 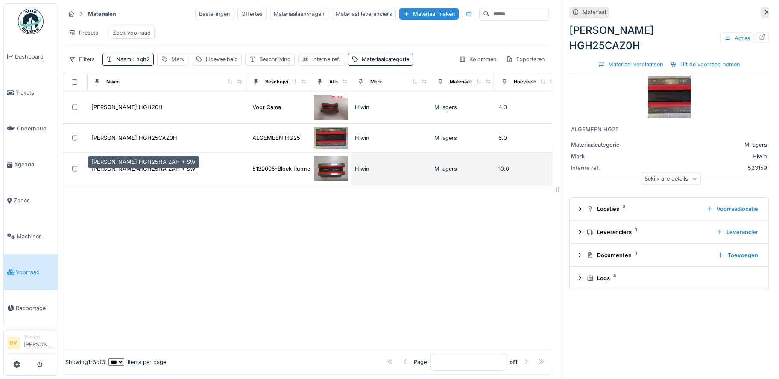 I want to click on div: Showing 1 - 3 of 3, so click(x=85, y=361).